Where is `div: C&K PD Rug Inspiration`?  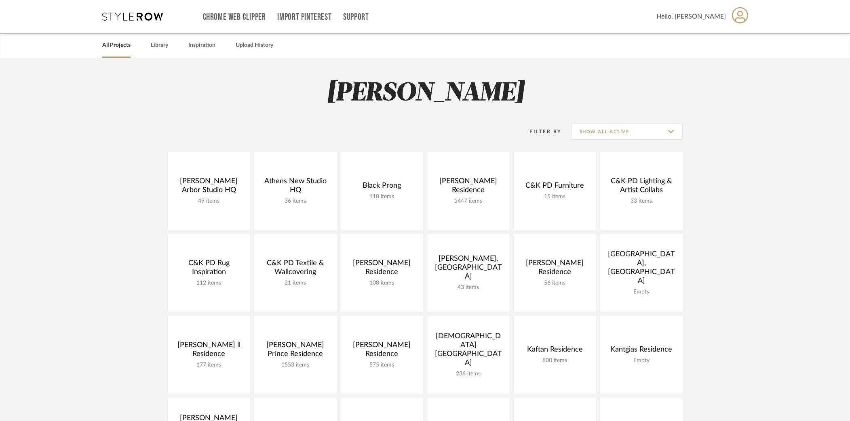 div: C&K PD Rug Inspiration is located at coordinates (209, 270).